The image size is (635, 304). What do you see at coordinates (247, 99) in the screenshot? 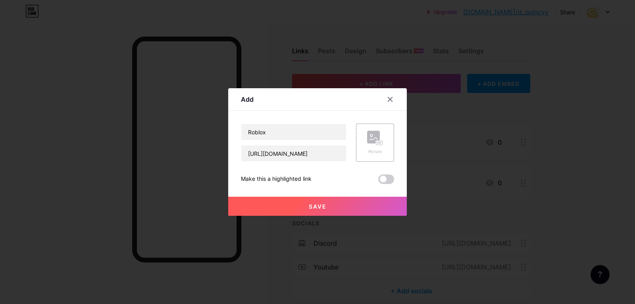
I see `div: Add` at bounding box center [247, 99].